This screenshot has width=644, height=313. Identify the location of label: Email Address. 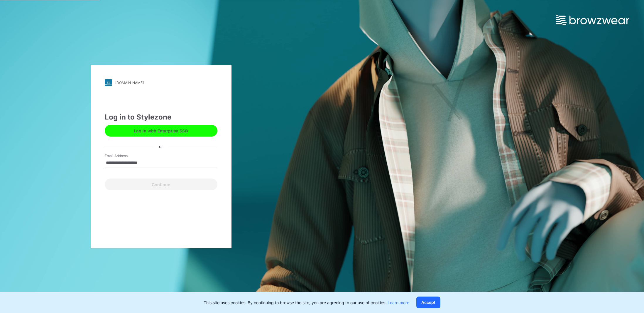
(125, 156).